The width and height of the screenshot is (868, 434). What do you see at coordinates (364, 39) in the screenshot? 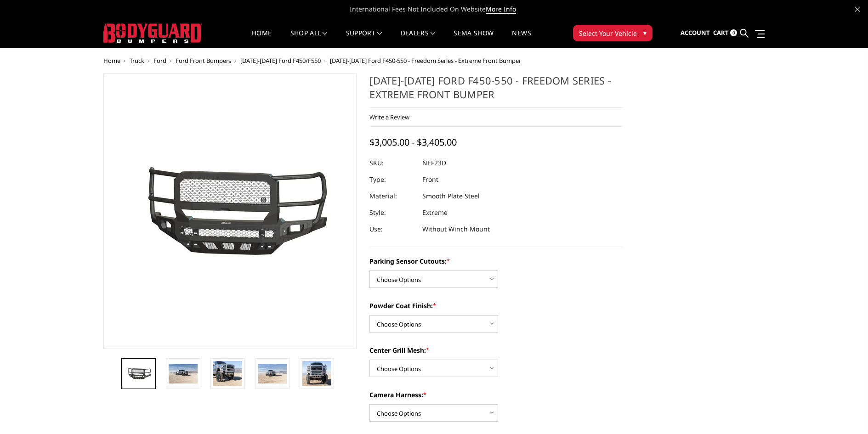
I see `a: Support` at bounding box center [364, 39].